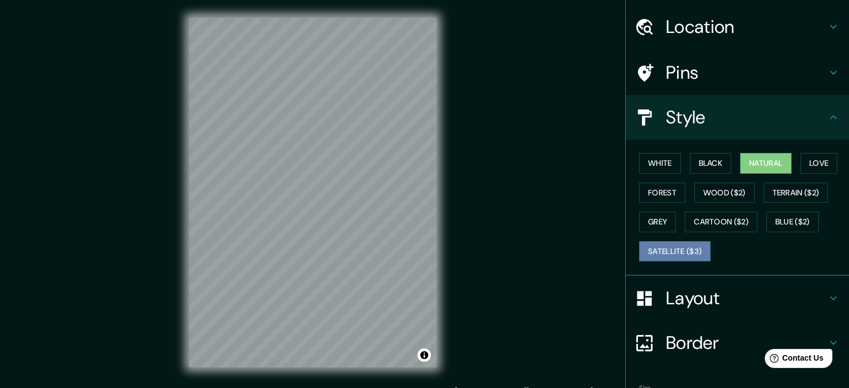  Describe the element at coordinates (738, 298) in the screenshot. I see `div: Layout` at that location.